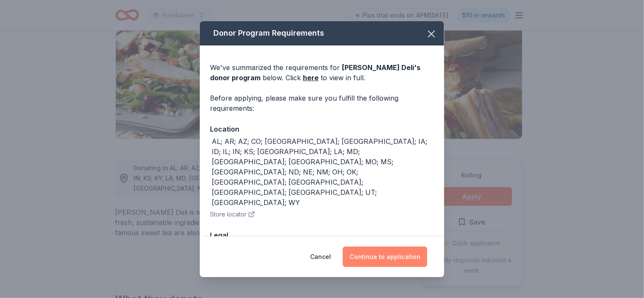  I want to click on div: Legal, so click(322, 236).